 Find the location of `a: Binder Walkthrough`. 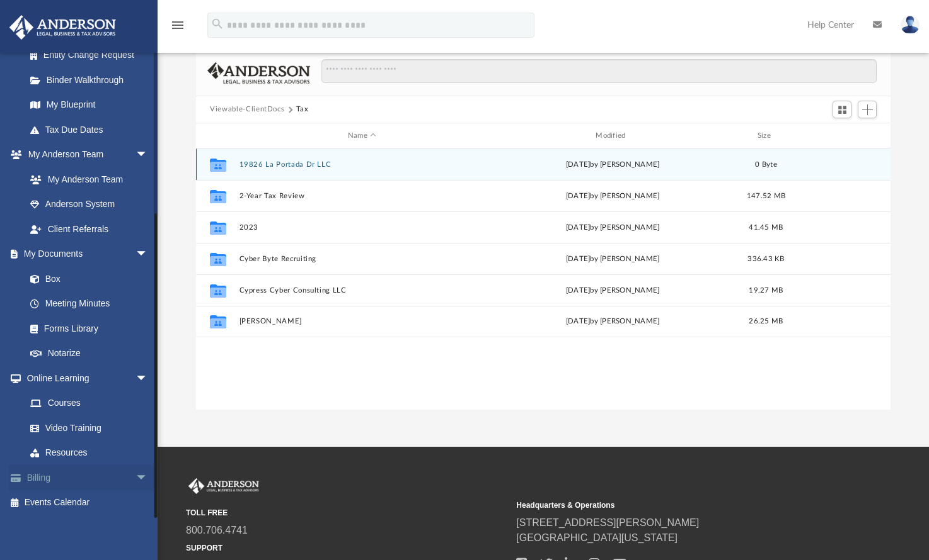

a: Binder Walkthrough is located at coordinates (92, 80).